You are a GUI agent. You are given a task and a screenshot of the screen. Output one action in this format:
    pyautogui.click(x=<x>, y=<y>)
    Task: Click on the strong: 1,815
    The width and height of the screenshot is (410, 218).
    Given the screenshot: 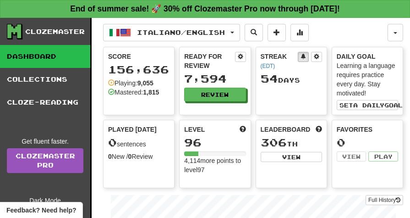 What is the action you would take?
    pyautogui.click(x=151, y=92)
    